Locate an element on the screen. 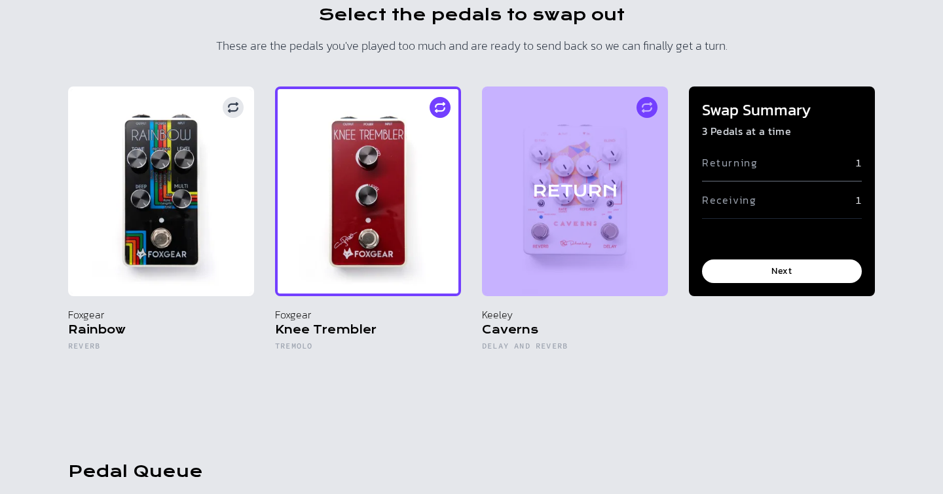 The width and height of the screenshot is (943, 494). h6: Reverb is located at coordinates (161, 348).